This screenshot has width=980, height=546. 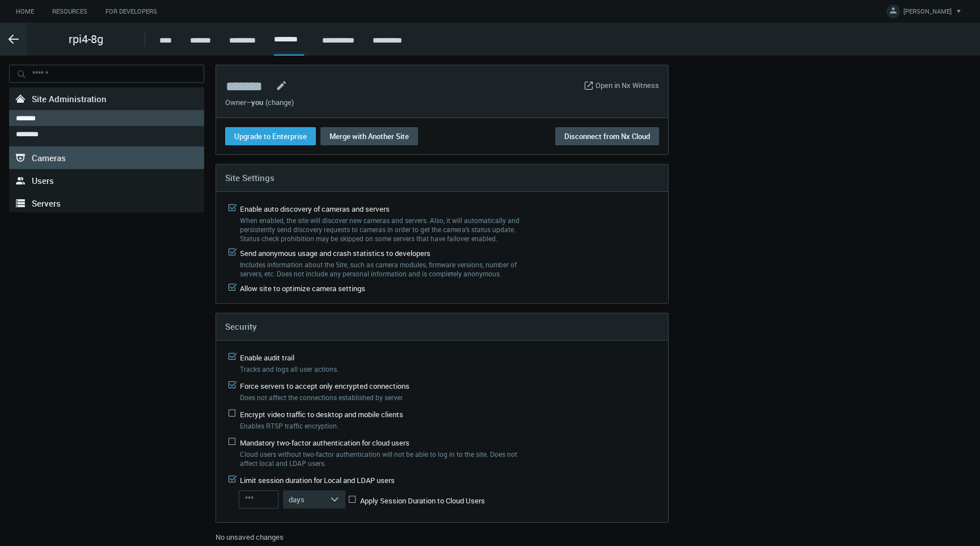 What do you see at coordinates (69, 99) in the screenshot?
I see `span: Site Administration` at bounding box center [69, 99].